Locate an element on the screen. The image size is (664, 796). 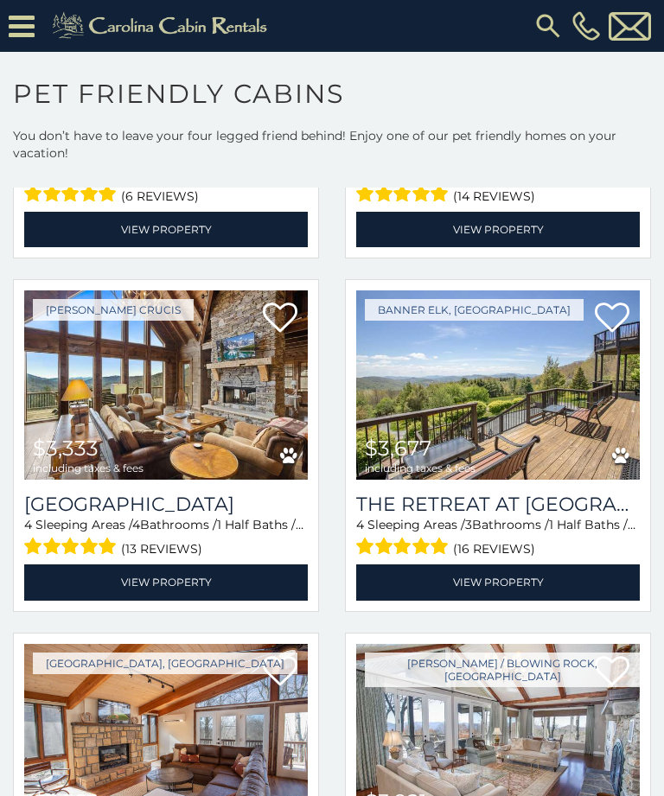
span: (13 reviews) is located at coordinates (162, 549).